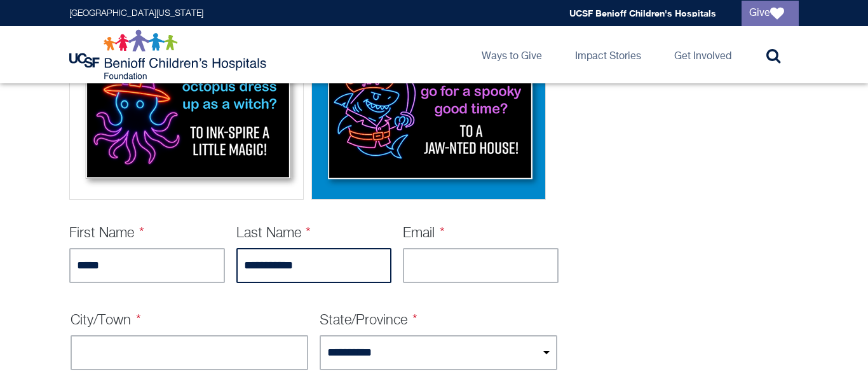  I want to click on img: Shark, so click(428, 113).